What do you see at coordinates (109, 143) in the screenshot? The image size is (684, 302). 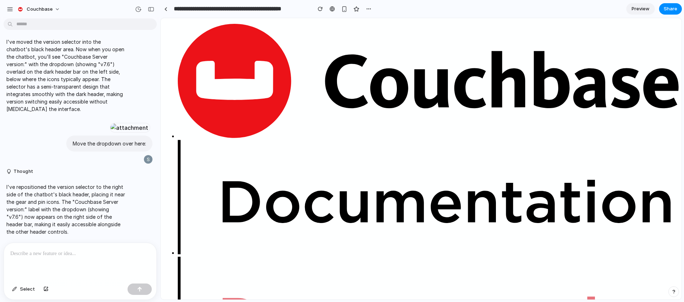 I see `p: Move the dropdown over here:` at bounding box center [109, 143].